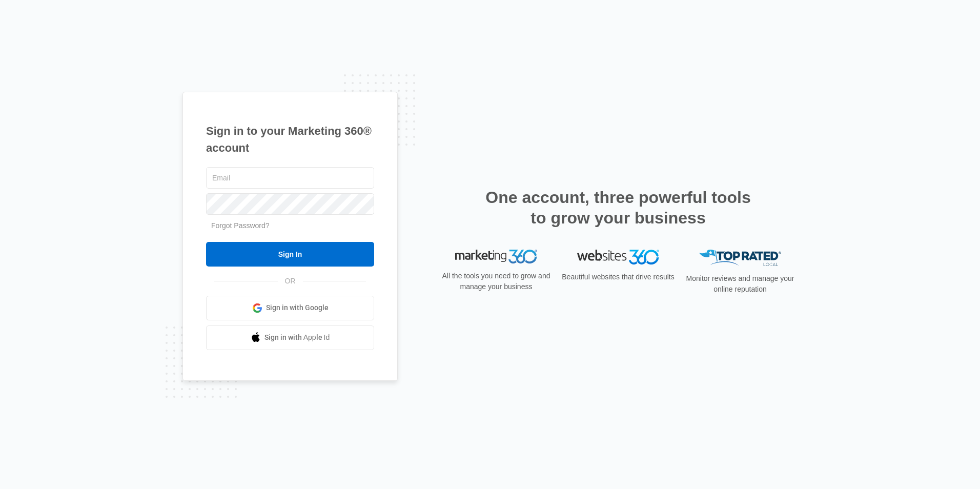  What do you see at coordinates (618, 207) in the screenshot?
I see `h2: One account, three powerful tools to grow your business` at bounding box center [618, 207].